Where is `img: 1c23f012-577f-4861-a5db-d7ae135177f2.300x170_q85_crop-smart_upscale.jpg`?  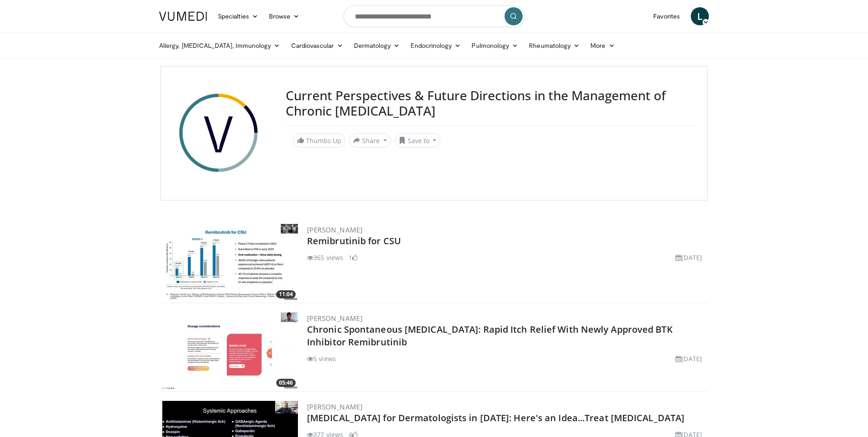
img: 1c23f012-577f-4861-a5db-d7ae135177f2.300x170_q85_crop-smart_upscale.jpg is located at coordinates (230, 351).